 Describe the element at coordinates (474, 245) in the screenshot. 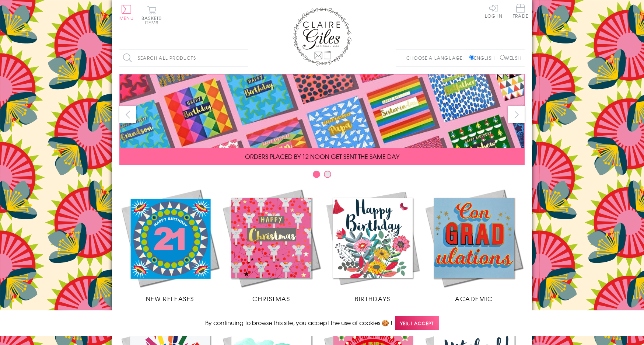

I see `a: Academic` at that location.